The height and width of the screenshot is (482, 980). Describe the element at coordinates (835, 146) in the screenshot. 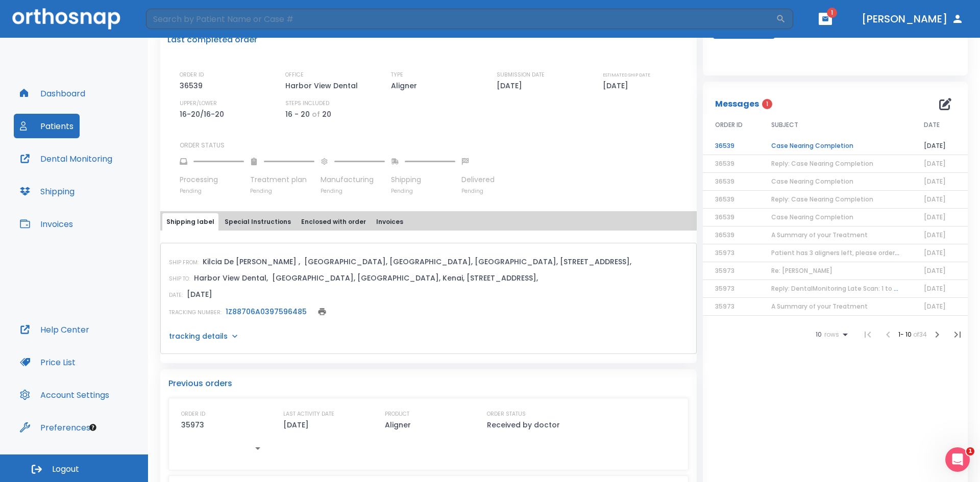

I see `td: Case Nearing Completion` at that location.